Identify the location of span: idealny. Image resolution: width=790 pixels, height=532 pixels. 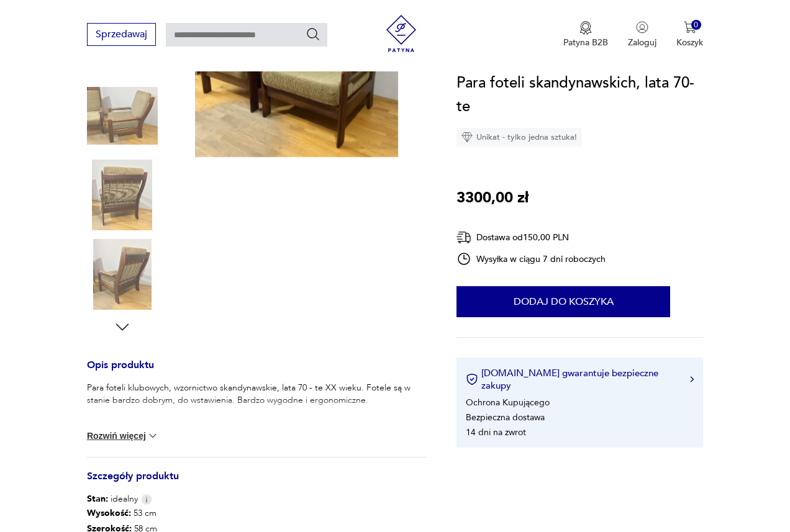
(112, 499).